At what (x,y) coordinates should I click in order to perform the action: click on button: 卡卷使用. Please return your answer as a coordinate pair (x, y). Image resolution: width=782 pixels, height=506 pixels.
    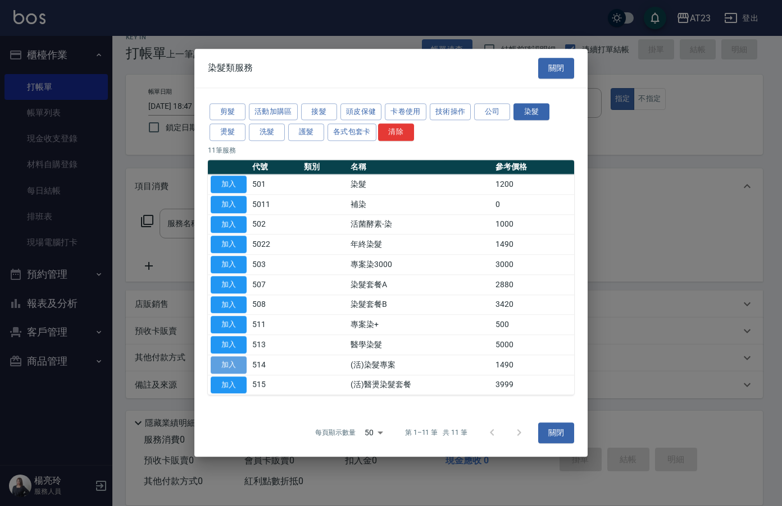
    Looking at the image, I should click on (405, 112).